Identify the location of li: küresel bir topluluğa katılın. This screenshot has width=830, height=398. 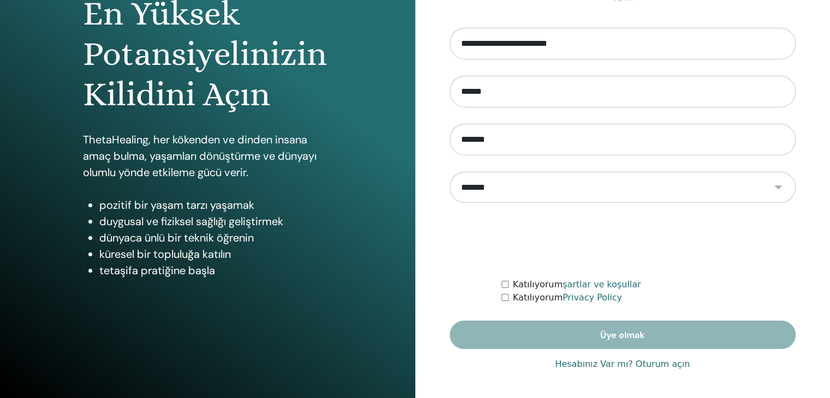
(216, 254).